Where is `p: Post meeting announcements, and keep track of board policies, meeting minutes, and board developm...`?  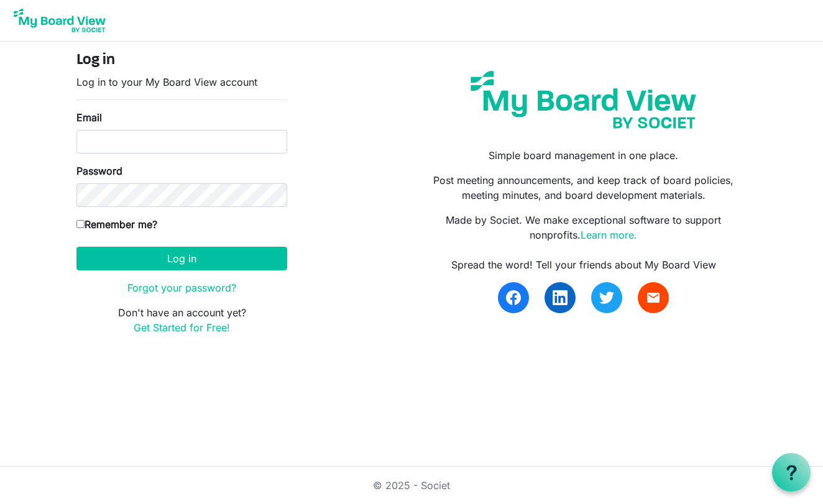 p: Post meeting announcements, and keep track of board policies, meeting minutes, and board developm... is located at coordinates (584, 187).